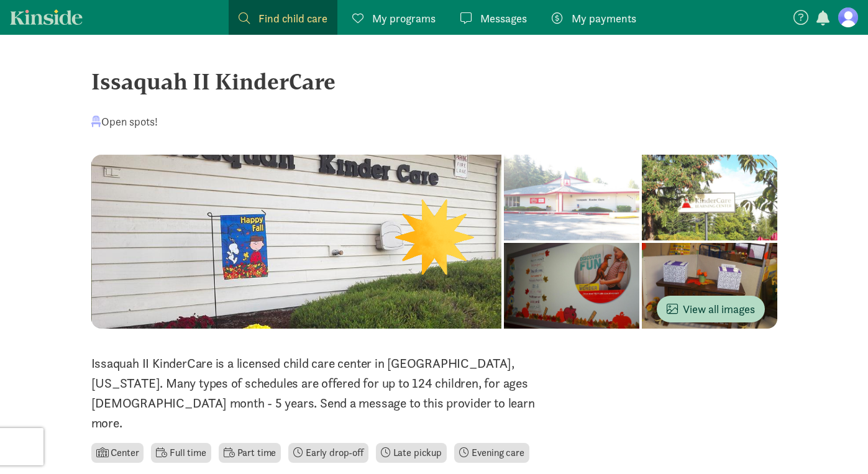  I want to click on li: Evening care, so click(491, 453).